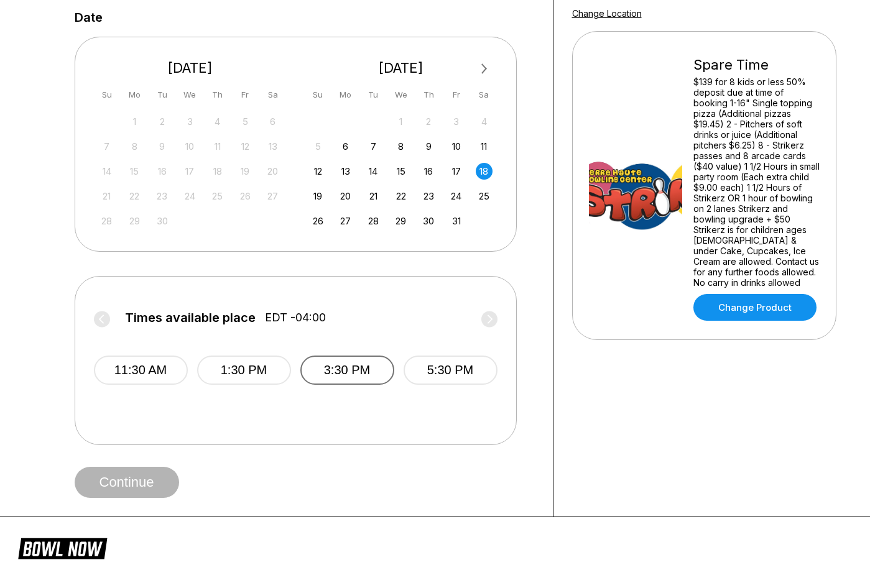 This screenshot has width=870, height=588. Describe the element at coordinates (401, 121) in the screenshot. I see `div: Not available Wednesday, October 1st, 2025` at that location.